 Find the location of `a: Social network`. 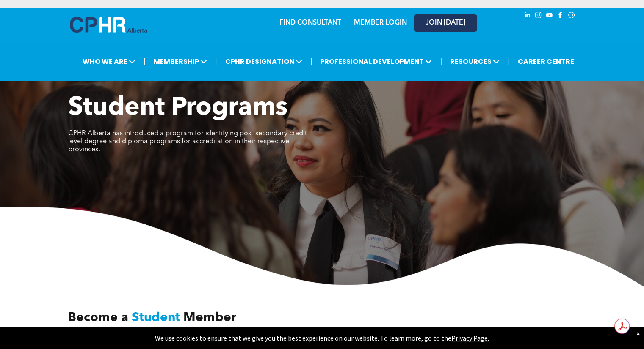

a: Social network is located at coordinates (572, 16).